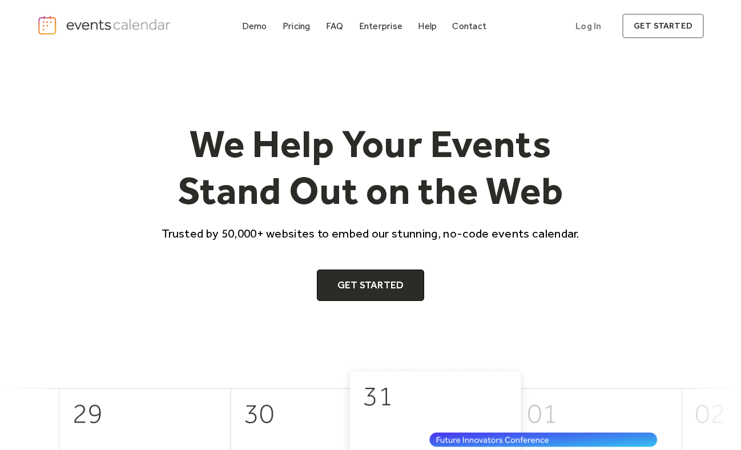 This screenshot has height=450, width=741. Describe the element at coordinates (663, 26) in the screenshot. I see `a: get started` at that location.